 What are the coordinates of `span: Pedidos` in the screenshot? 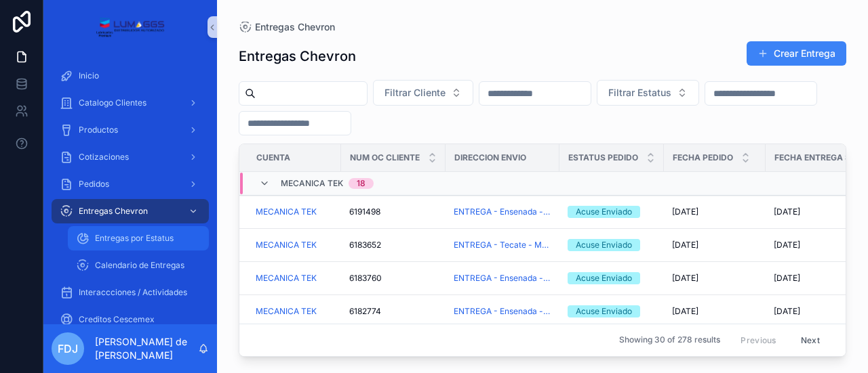 It's located at (94, 185).